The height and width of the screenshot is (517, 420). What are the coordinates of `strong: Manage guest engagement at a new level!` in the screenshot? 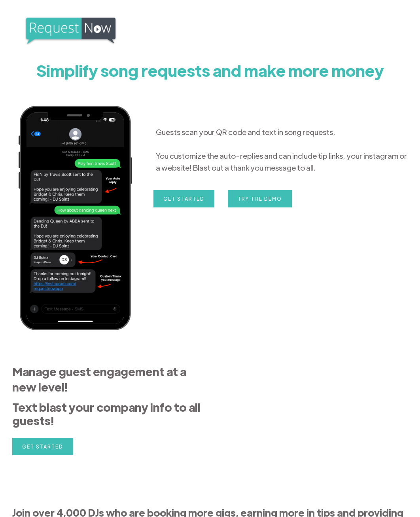 It's located at (99, 379).